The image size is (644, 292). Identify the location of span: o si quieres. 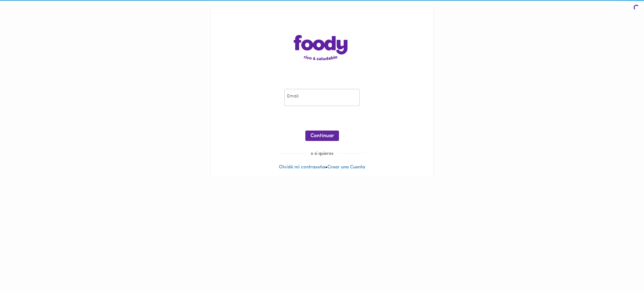
(322, 153).